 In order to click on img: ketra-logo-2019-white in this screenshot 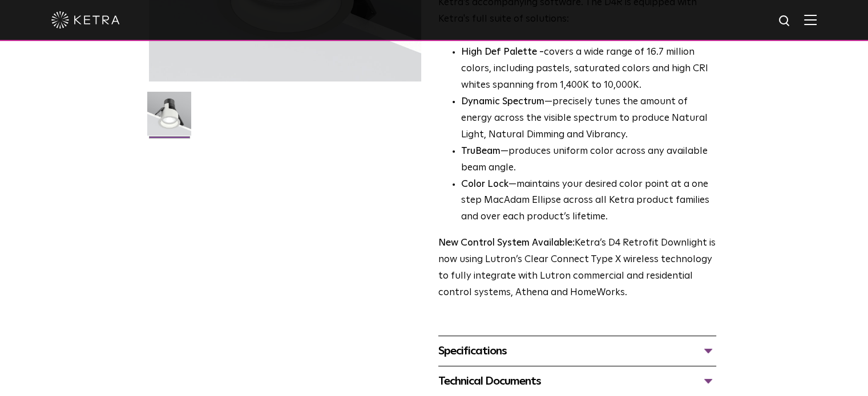, I will do `click(86, 20)`.